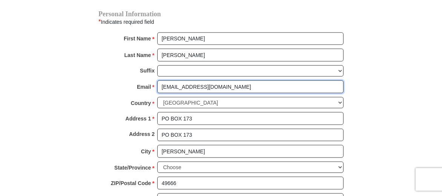  Describe the element at coordinates (221, 22) in the screenshot. I see `div: Indicates required field` at that location.